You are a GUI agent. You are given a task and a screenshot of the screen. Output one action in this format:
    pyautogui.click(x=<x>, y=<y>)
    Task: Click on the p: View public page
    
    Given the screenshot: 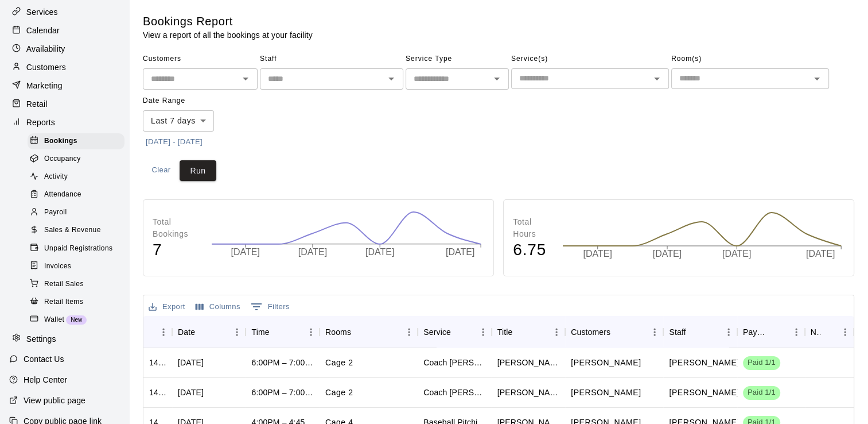 What is the action you would take?
    pyautogui.click(x=54, y=400)
    